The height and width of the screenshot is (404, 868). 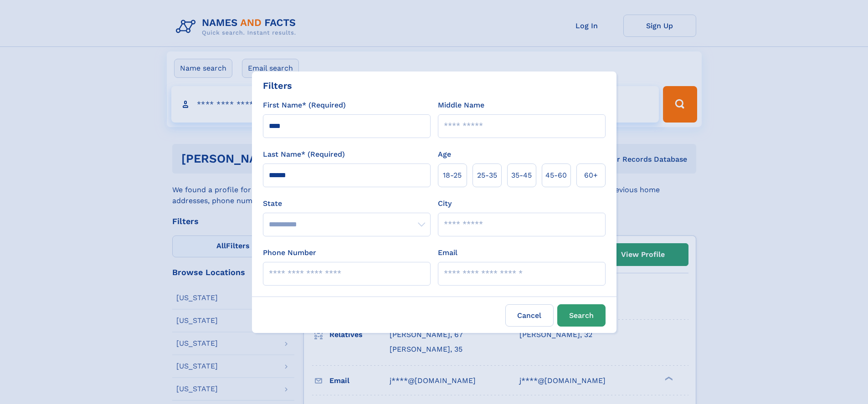 What do you see at coordinates (347, 203) in the screenshot?
I see `label: State` at bounding box center [347, 203].